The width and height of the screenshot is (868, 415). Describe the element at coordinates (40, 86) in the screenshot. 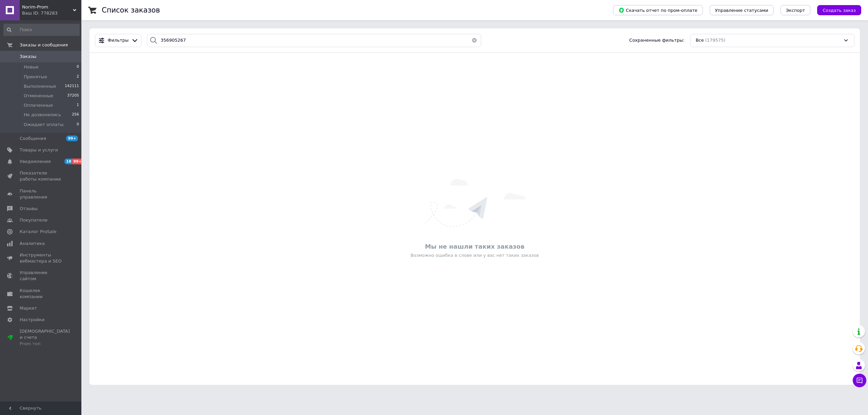

I see `span: Выполненные` at that location.